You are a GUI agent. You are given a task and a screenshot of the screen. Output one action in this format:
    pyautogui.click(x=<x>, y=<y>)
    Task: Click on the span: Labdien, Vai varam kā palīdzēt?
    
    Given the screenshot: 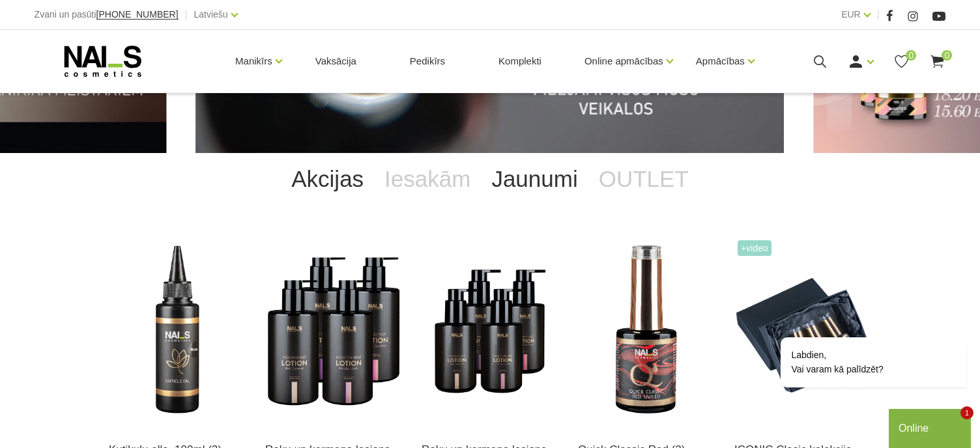 What is the action you would take?
    pyautogui.click(x=98, y=142)
    